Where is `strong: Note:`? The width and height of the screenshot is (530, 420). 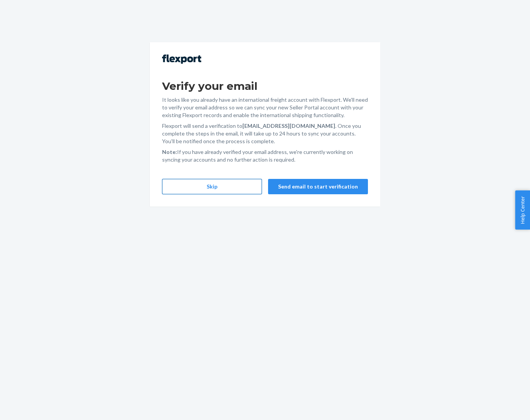
strong: Note: is located at coordinates (169, 152).